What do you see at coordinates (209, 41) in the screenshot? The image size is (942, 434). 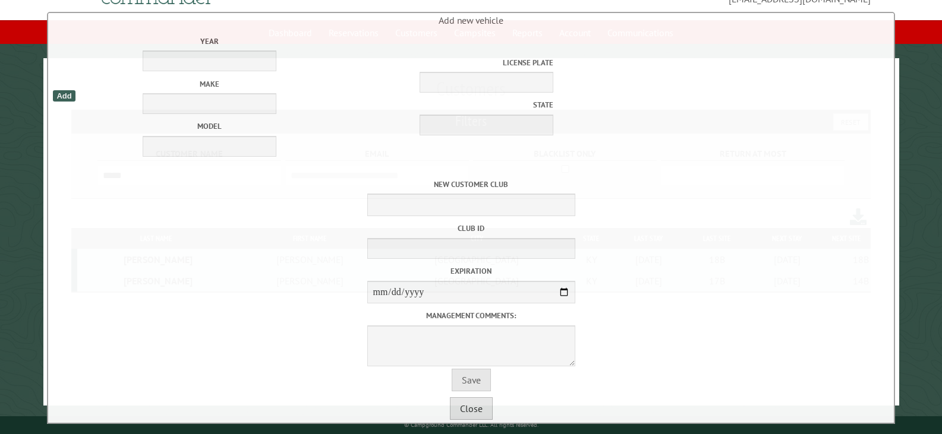 I see `label: Year` at bounding box center [209, 41].